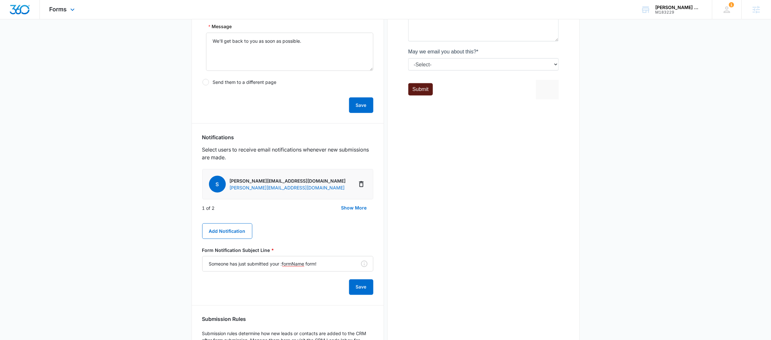 The width and height of the screenshot is (771, 340). Describe the element at coordinates (732, 5) in the screenshot. I see `span: 1` at that location.